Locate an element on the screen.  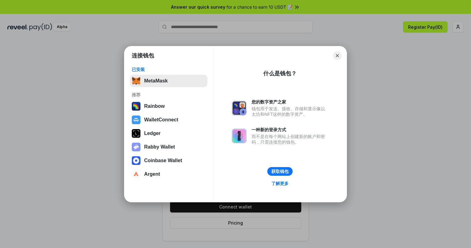
div: 而不是在每个网站上创建新的账户和密码，只需连接您的钱包。 is located at coordinates (290, 139).